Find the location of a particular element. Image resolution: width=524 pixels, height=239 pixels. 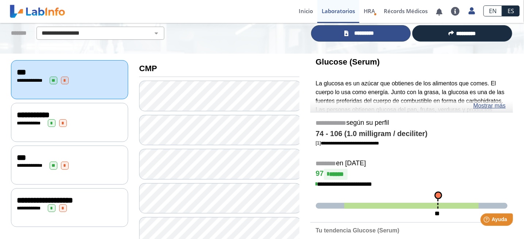

a: EN is located at coordinates (493, 11).